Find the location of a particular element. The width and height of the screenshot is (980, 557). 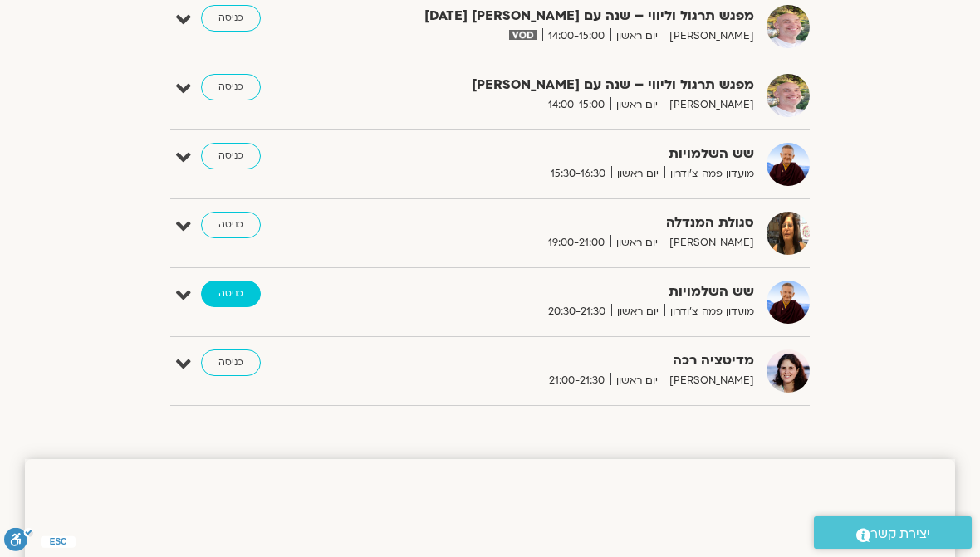

strong: סגולת המנדלה is located at coordinates (575, 223).